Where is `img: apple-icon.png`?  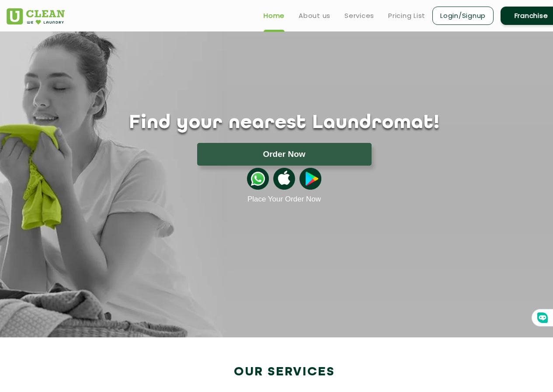
img: apple-icon.png is located at coordinates (284, 179).